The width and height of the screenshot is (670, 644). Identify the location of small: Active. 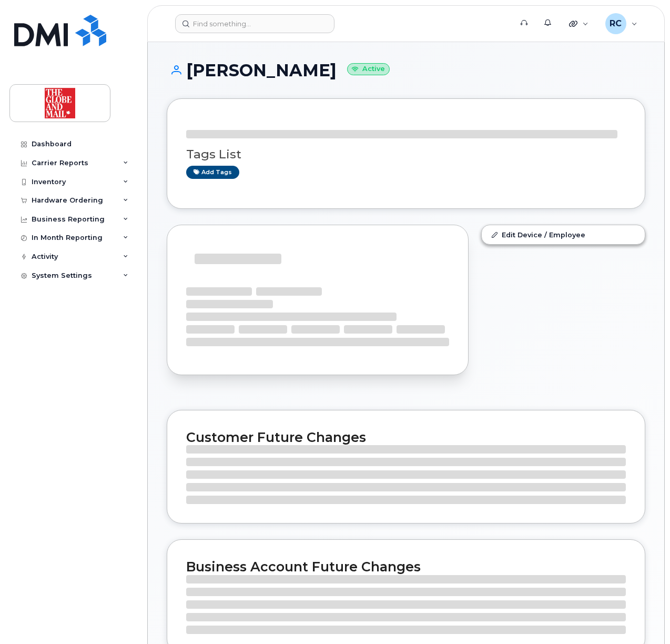
(368, 69).